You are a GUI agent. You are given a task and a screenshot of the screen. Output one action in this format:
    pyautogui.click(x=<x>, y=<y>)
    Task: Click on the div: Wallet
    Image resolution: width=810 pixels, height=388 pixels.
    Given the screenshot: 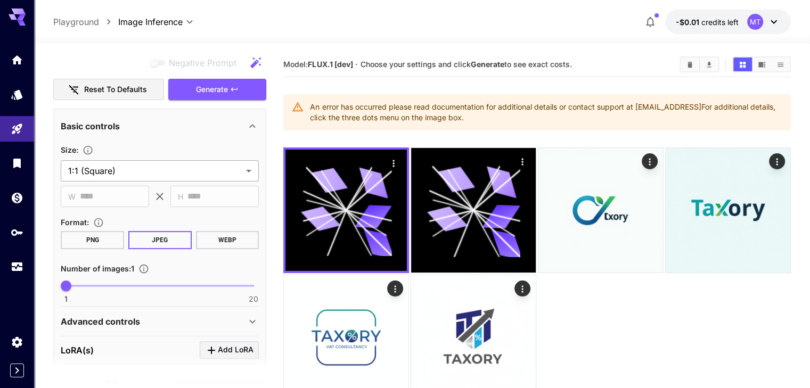 What is the action you would take?
    pyautogui.click(x=17, y=198)
    